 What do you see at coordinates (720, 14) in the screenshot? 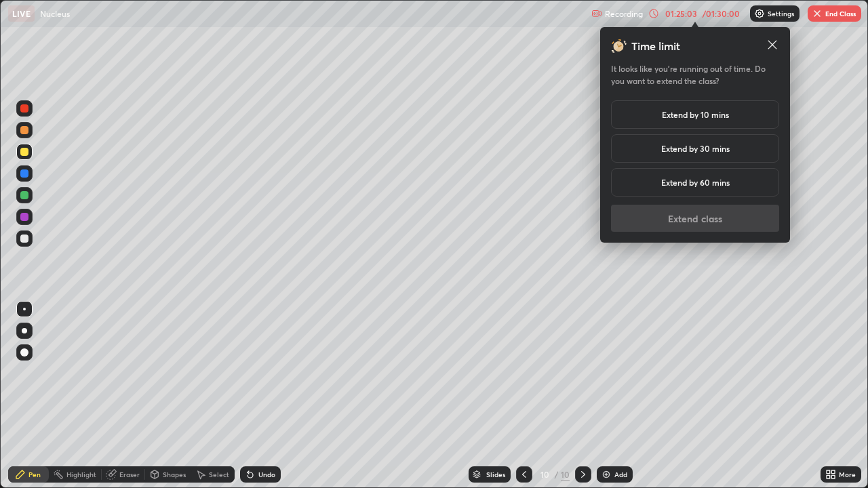
I see `div: / 01:30:00` at bounding box center [720, 14].